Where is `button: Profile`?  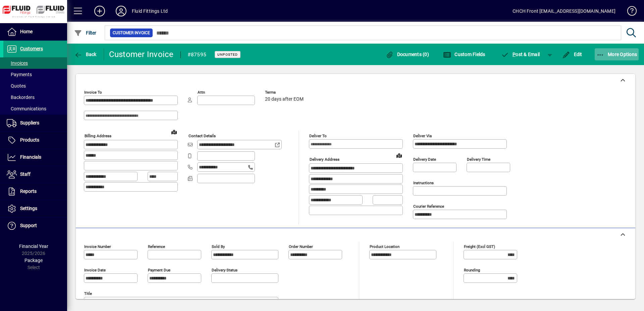
button: Profile is located at coordinates (121, 11).